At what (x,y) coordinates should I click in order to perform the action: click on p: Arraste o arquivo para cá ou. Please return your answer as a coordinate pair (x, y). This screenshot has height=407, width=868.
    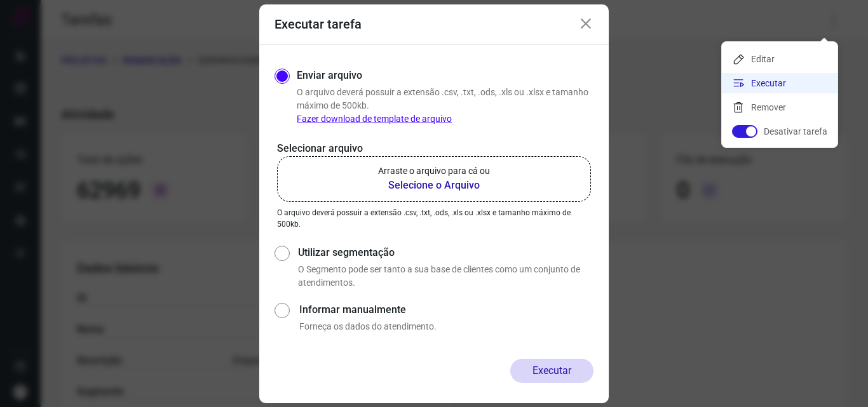
    Looking at the image, I should click on (434, 171).